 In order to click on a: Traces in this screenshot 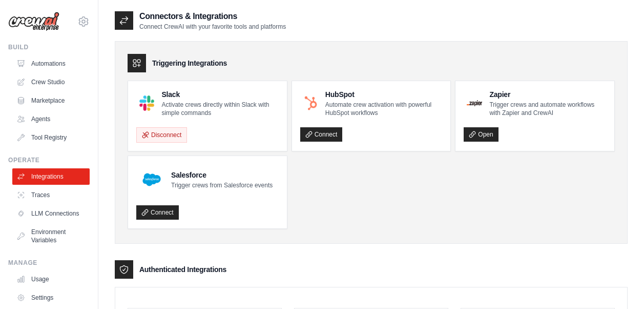, I will do `click(51, 195)`.